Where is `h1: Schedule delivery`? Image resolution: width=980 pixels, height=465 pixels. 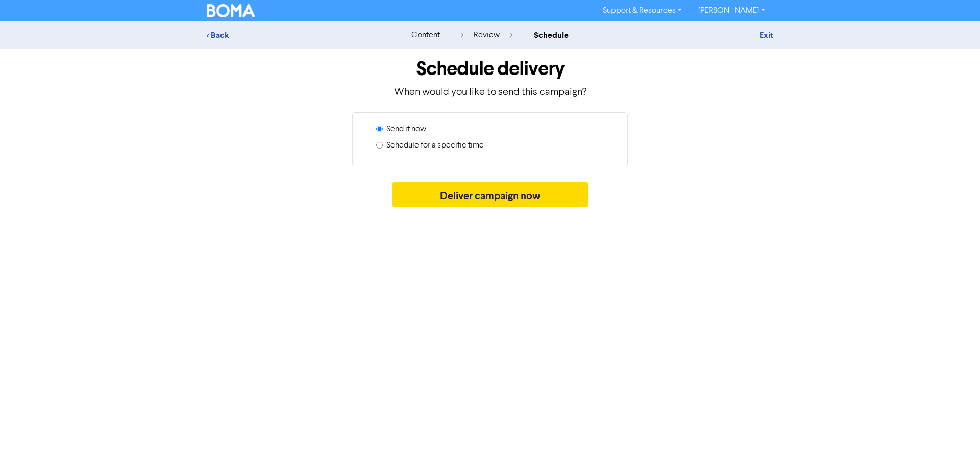 h1: Schedule delivery is located at coordinates (490, 69).